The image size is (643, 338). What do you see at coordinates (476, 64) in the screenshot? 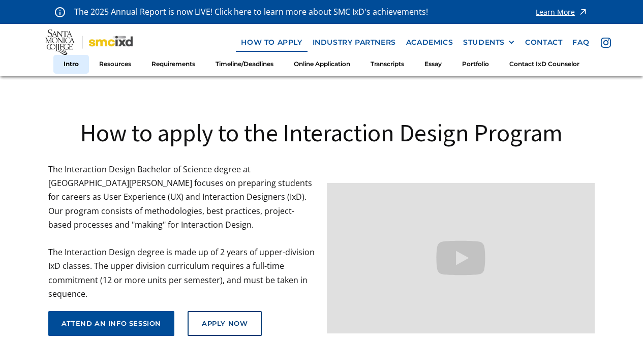
I see `a: Portfolio` at bounding box center [476, 64].